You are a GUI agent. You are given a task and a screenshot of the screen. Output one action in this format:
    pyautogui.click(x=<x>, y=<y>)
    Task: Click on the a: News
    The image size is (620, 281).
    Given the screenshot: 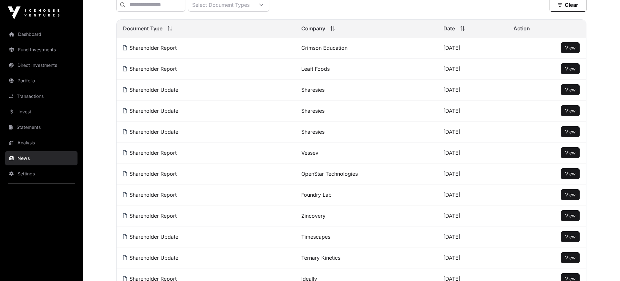 What is the action you would take?
    pyautogui.click(x=41, y=158)
    